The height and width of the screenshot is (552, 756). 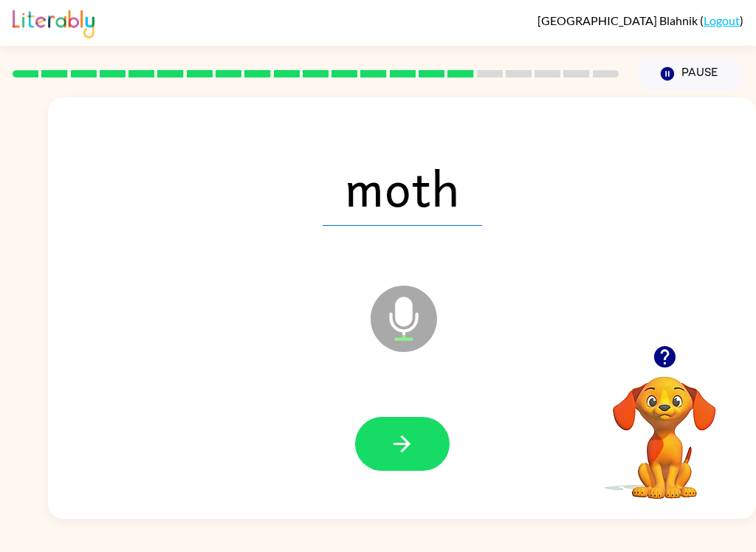 What do you see at coordinates (690, 74) in the screenshot?
I see `button: Pause` at bounding box center [690, 74].